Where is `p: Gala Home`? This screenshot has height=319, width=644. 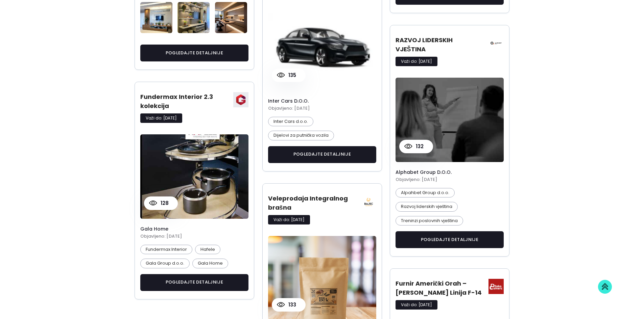
p: Gala Home is located at coordinates (210, 263).